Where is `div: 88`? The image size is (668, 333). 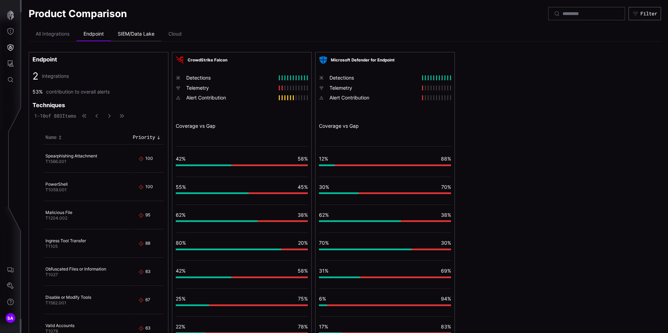
div: 88 is located at coordinates (148, 244).